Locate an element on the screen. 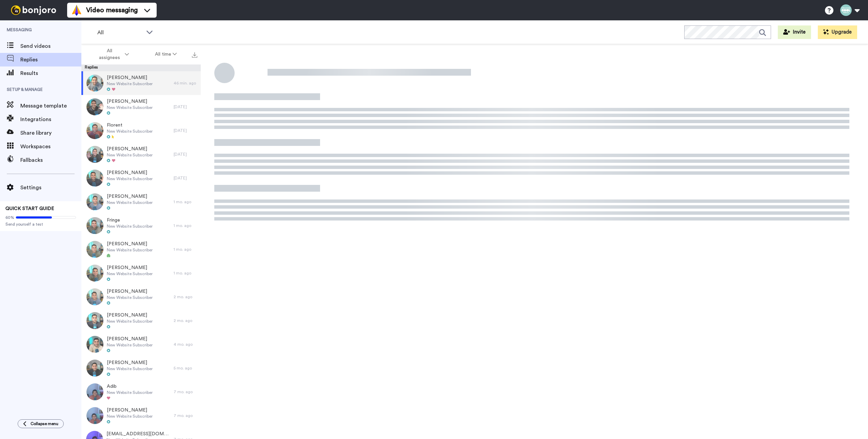 The height and width of the screenshot is (439, 868). span: 60% is located at coordinates (10, 217).